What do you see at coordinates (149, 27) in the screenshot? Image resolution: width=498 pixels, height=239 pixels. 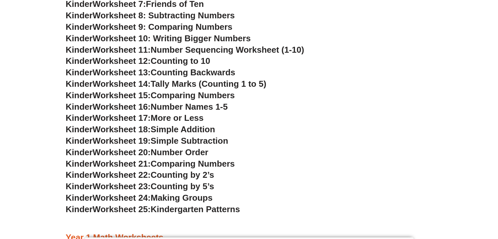 I see `a: KinderWorksheet 9: Comparing Numbers` at bounding box center [149, 27].